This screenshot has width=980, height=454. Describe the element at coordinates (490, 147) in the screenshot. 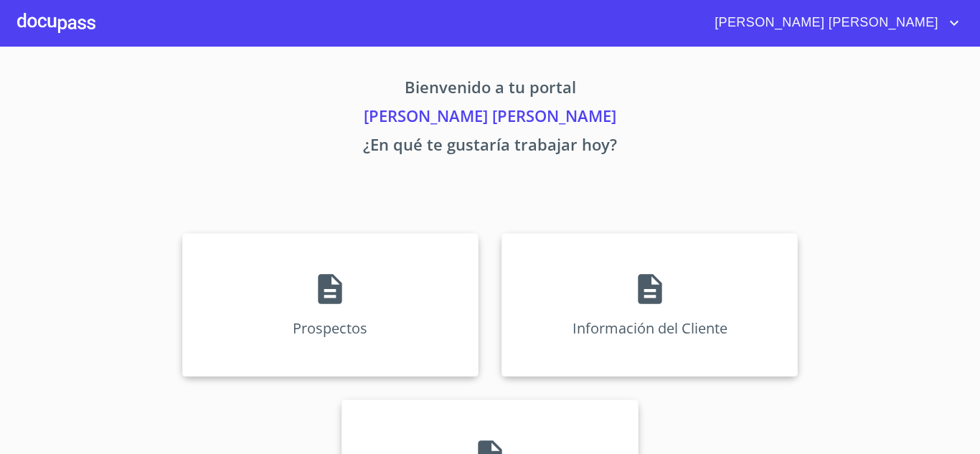

I see `p: ¿En qué te gustaría trabajar hoy?` at that location.